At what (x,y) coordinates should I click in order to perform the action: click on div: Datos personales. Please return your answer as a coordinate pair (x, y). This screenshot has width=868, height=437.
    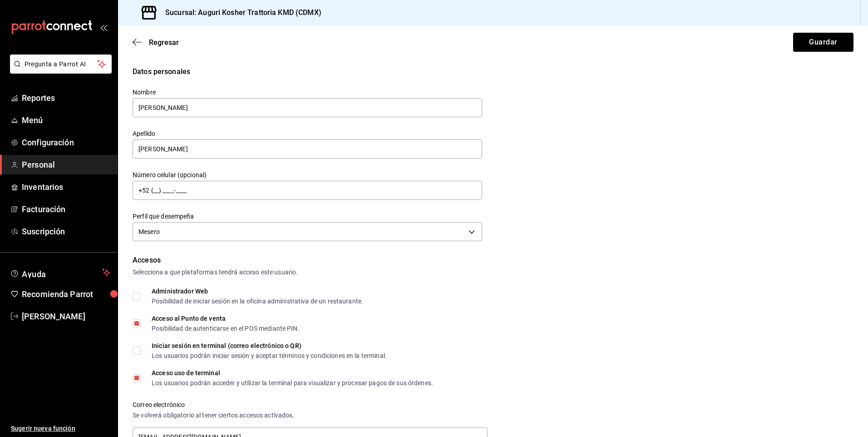
    Looking at the image, I should click on (493, 72).